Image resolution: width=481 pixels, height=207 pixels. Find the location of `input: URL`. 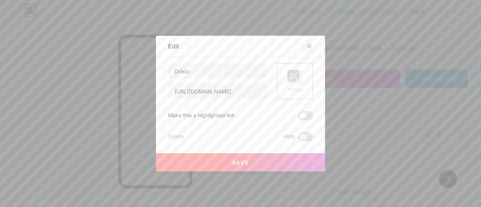

input: URL is located at coordinates (218, 91).